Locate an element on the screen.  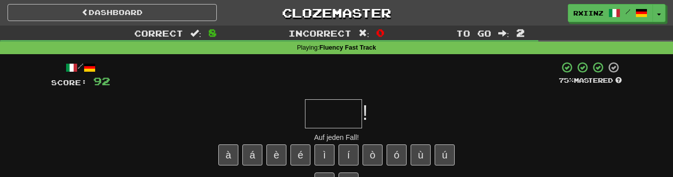
button: ì is located at coordinates (325, 155).